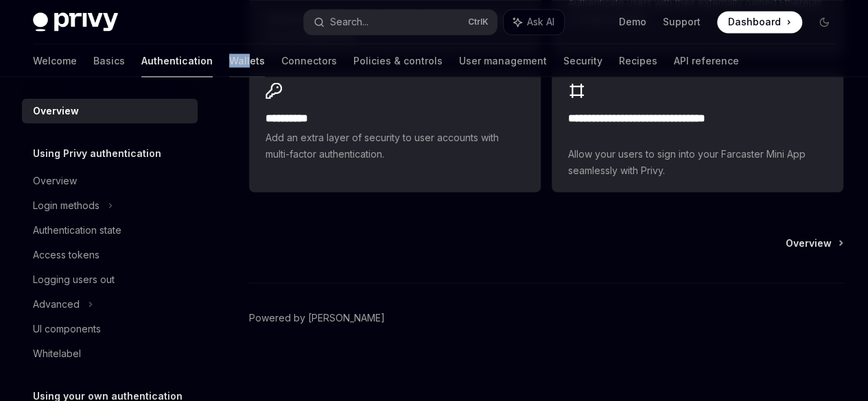 The image size is (868, 401). What do you see at coordinates (398, 60) in the screenshot?
I see `a: Policies & controls` at bounding box center [398, 60].